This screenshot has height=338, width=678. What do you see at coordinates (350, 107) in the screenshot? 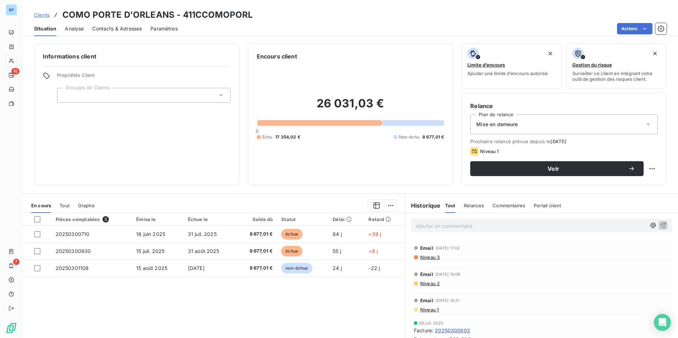
I see `h2: 26 031,03 €` at bounding box center [350, 107].